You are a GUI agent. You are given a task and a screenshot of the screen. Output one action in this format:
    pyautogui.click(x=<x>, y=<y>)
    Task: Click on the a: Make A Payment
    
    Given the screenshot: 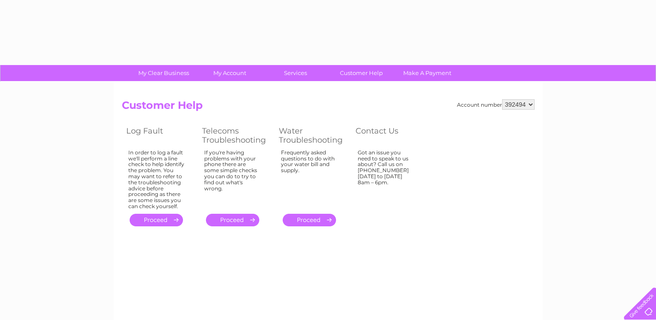 What is the action you would take?
    pyautogui.click(x=427, y=73)
    